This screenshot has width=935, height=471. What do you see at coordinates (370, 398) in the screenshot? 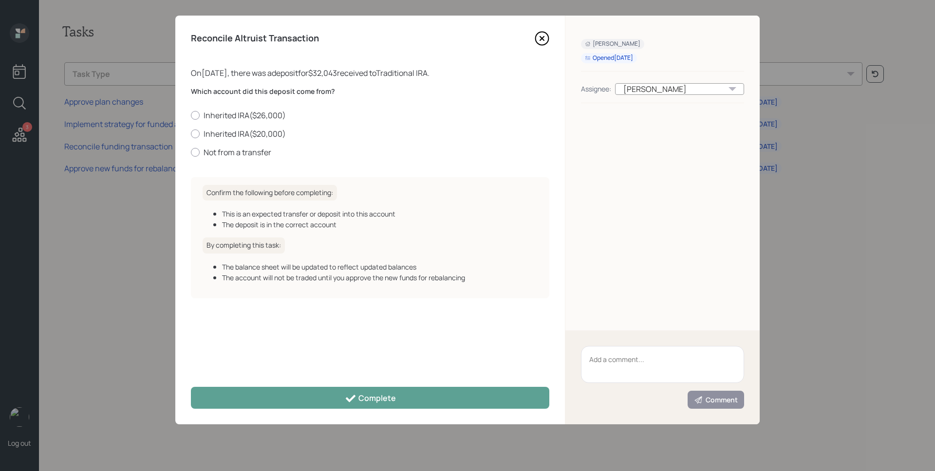
I see `button: Complete` at bounding box center [370, 398].